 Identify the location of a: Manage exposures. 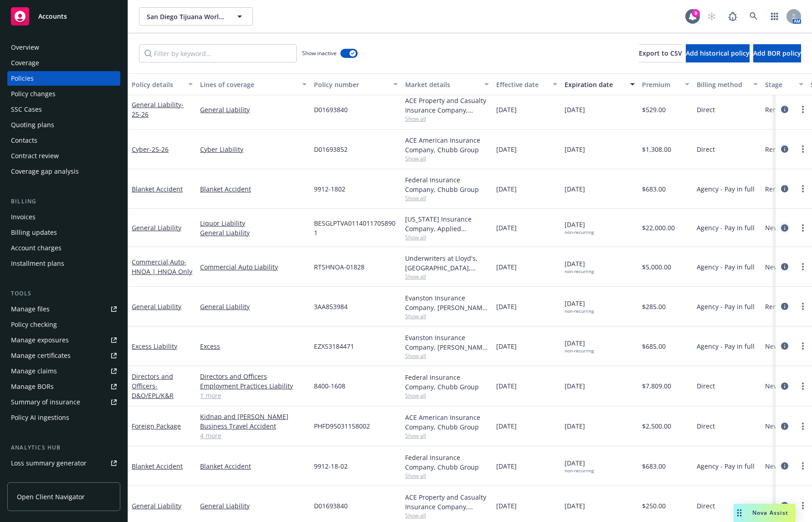
(64, 340).